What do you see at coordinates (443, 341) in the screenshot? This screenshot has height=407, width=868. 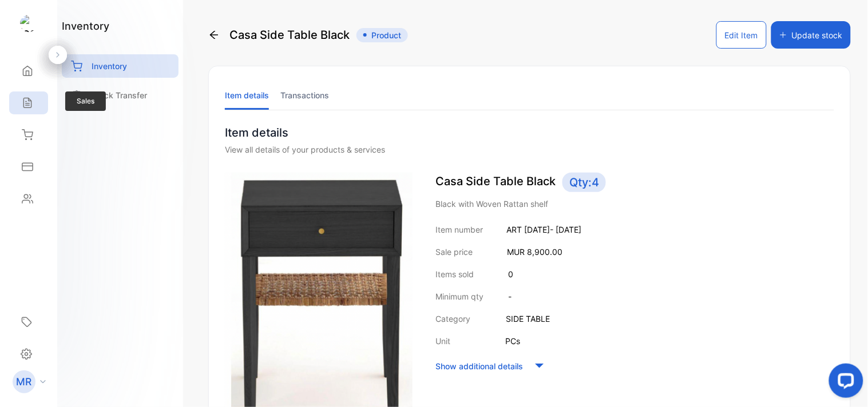 I see `p: Unit` at bounding box center [443, 341].